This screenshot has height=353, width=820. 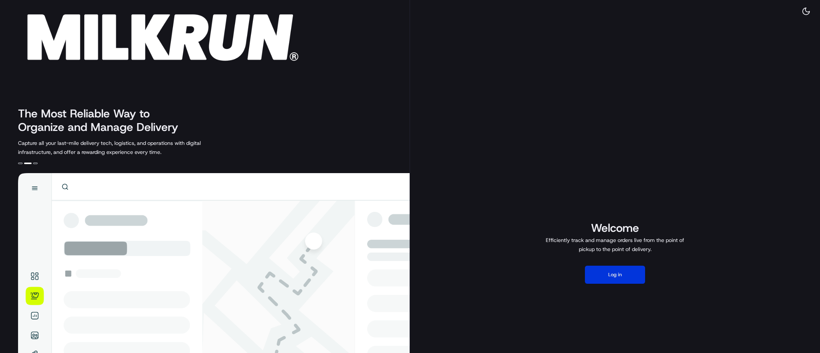 I want to click on button: Log in, so click(x=615, y=275).